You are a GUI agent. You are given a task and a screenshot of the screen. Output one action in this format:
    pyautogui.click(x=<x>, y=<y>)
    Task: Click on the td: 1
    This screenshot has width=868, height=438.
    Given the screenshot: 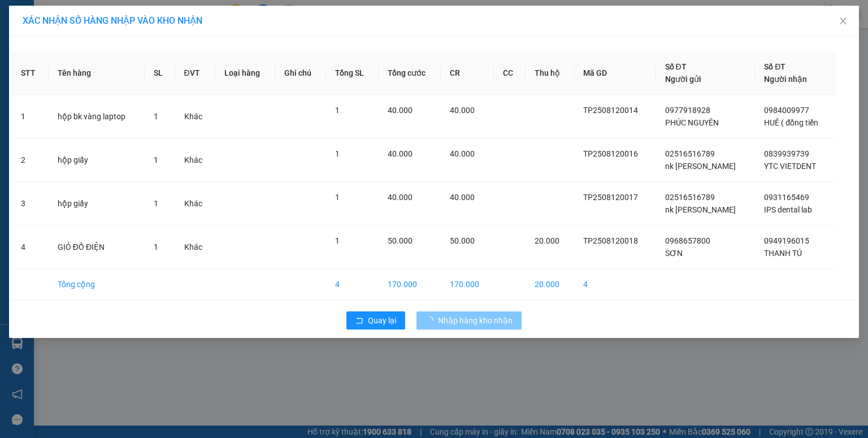 What is the action you would take?
    pyautogui.click(x=30, y=117)
    